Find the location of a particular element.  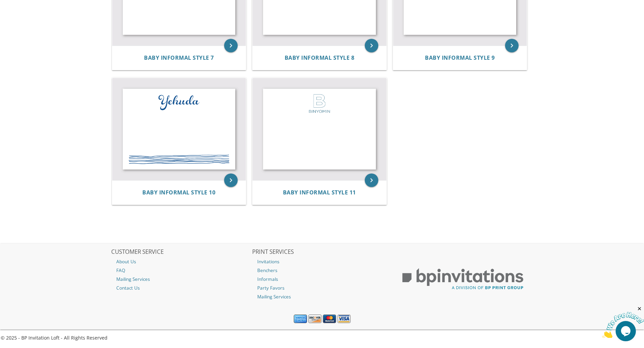

span: Baby Informal Style 11 is located at coordinates (319, 193).